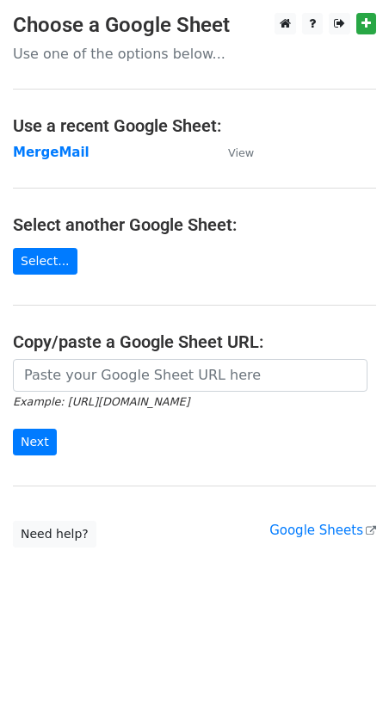 Image resolution: width=389 pixels, height=718 pixels. I want to click on h4: Copy/paste a Google Sheet URL:, so click(194, 342).